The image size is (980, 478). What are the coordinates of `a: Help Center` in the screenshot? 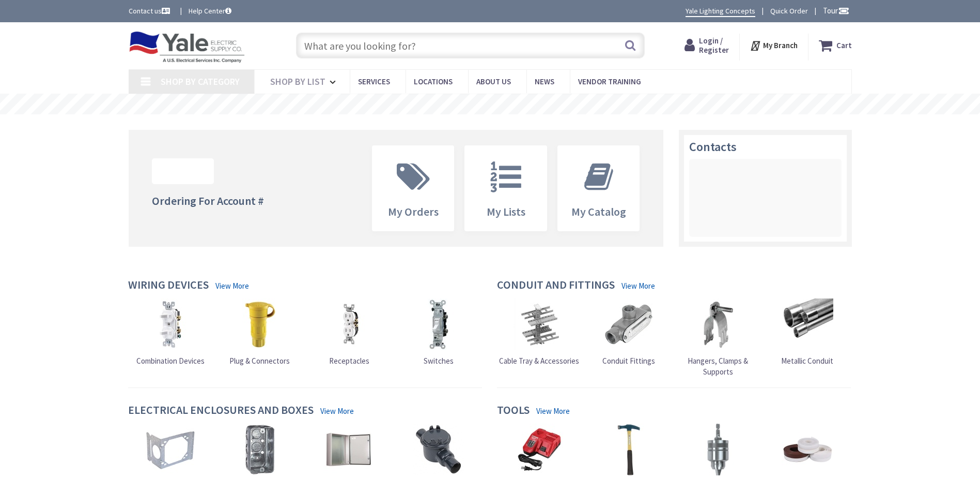 It's located at (210, 11).